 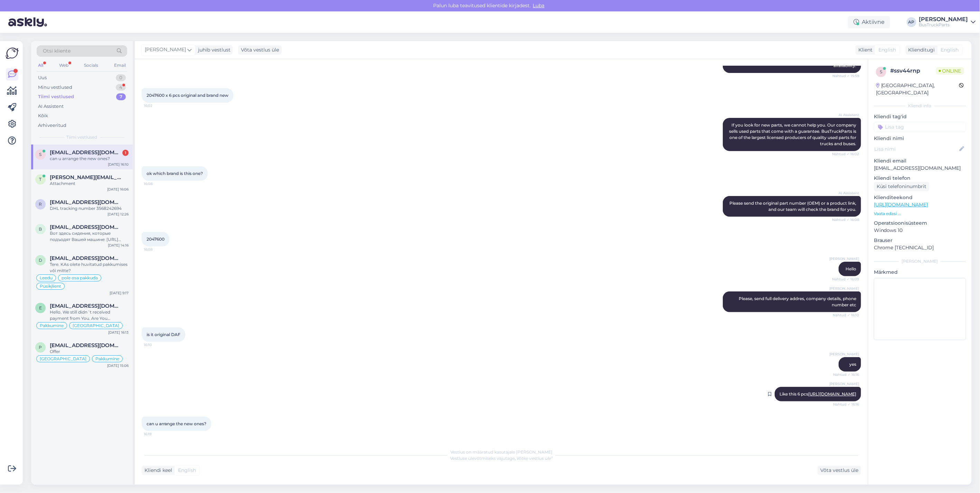 What do you see at coordinates (920, 50) in the screenshot?
I see `div: Klienditugi` at bounding box center [920, 50].